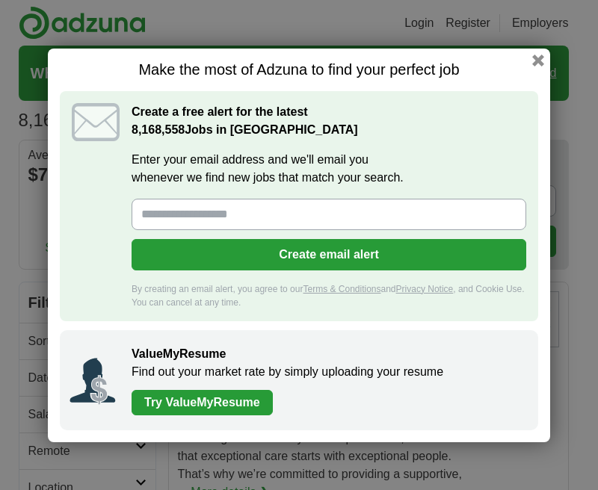  I want to click on a: Terms & Conditions, so click(341, 289).